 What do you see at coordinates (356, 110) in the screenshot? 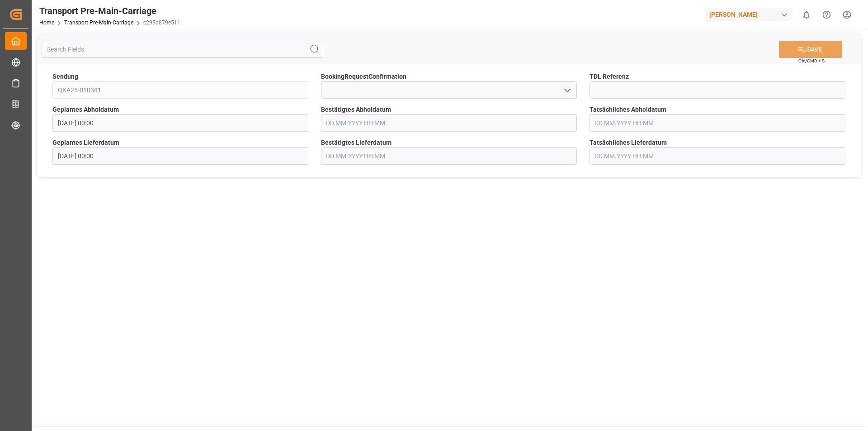
I see `span: Bestätigtes Abholdatum` at bounding box center [356, 110].